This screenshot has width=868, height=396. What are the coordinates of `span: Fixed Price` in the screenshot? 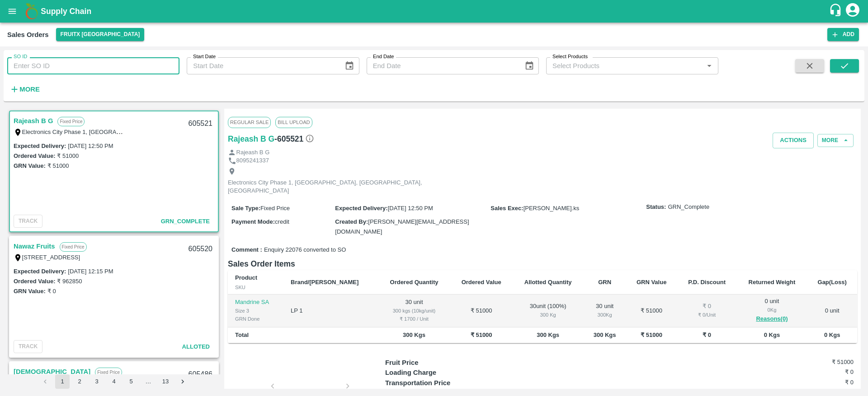 It's located at (275, 208).